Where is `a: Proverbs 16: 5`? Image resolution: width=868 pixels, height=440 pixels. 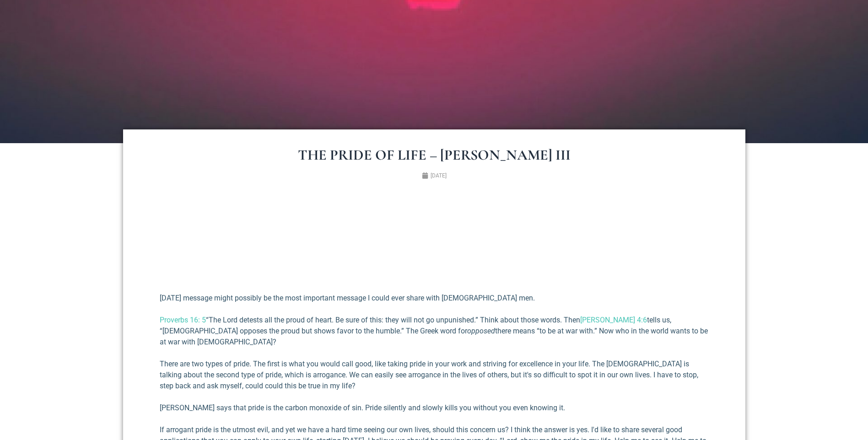
a: Proverbs 16: 5 is located at coordinates (183, 320).